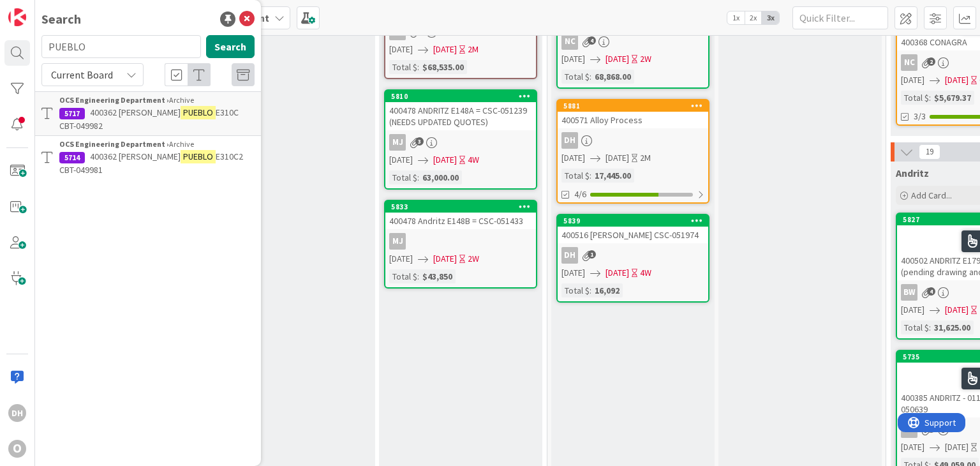 The image size is (980, 466). I want to click on div: 5881400571 Alloy Process, so click(633, 114).